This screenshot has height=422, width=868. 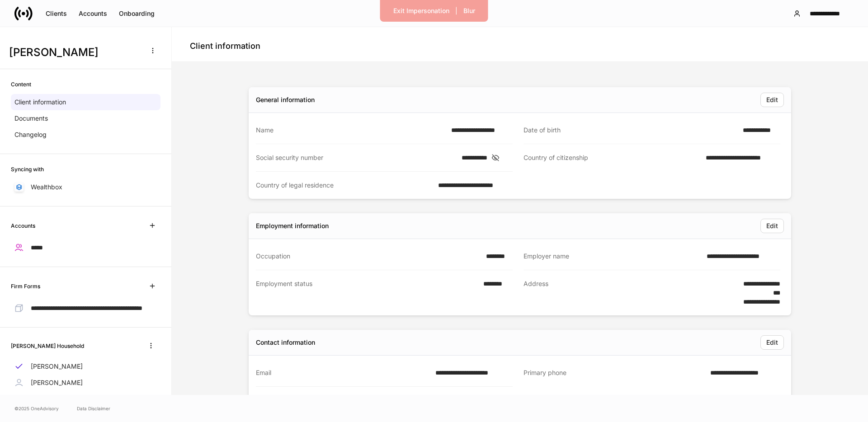 What do you see at coordinates (93, 14) in the screenshot?
I see `button: Accounts` at bounding box center [93, 14].